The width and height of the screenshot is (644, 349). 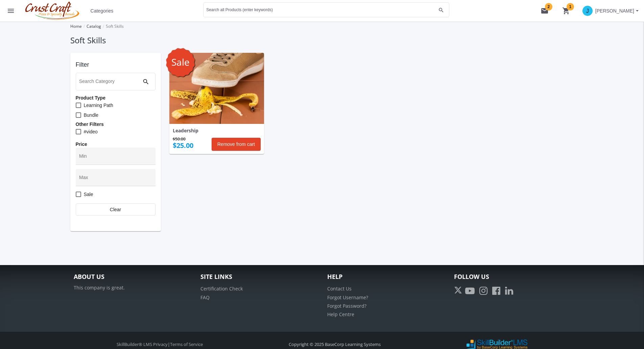 What do you see at coordinates (82, 144) in the screenshot?
I see `b: Price` at bounding box center [82, 144].